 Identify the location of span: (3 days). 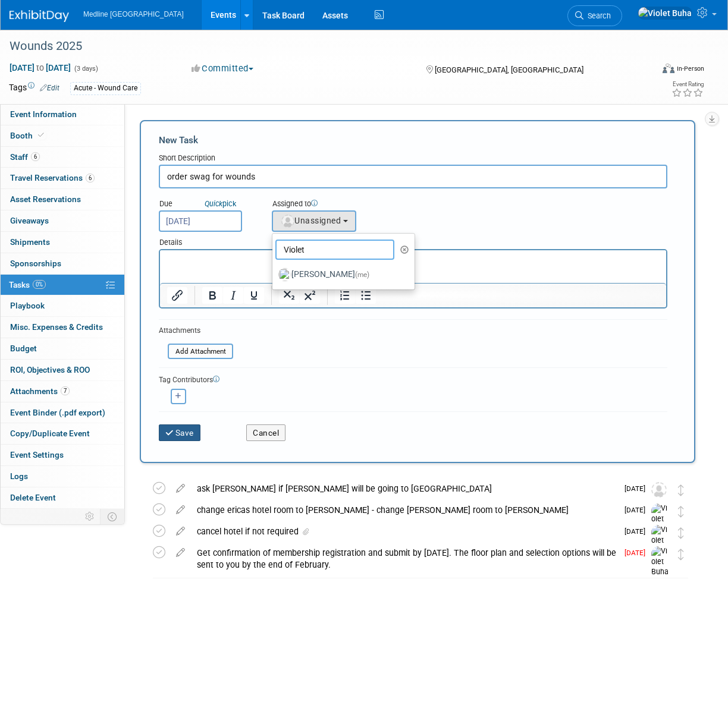
(85, 69).